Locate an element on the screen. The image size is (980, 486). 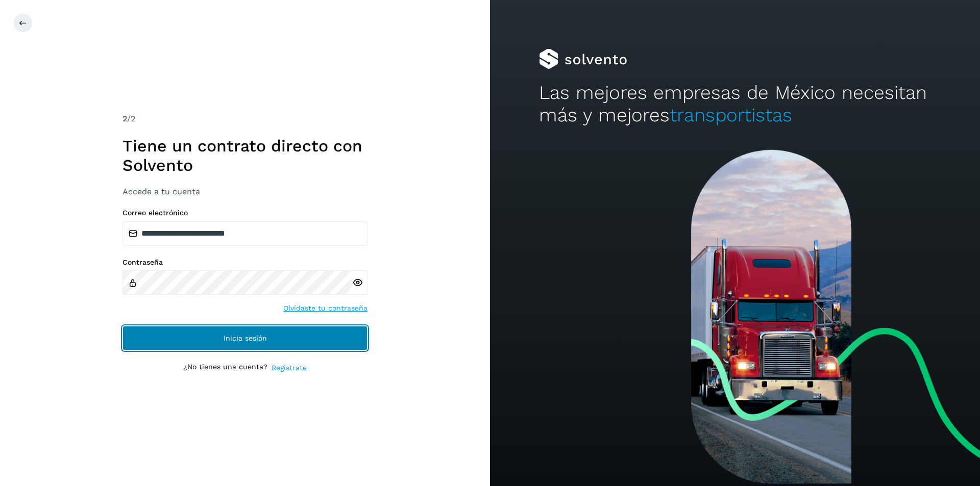
div: /2 is located at coordinates (245, 119).